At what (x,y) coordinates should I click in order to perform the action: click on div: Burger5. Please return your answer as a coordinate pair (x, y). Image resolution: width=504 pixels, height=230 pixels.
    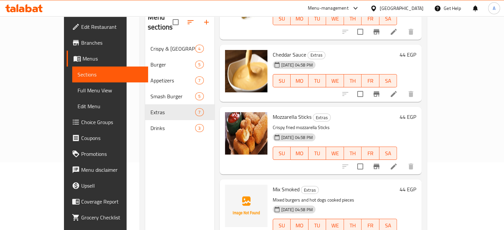
    Looking at the image, I should click on (180, 65).